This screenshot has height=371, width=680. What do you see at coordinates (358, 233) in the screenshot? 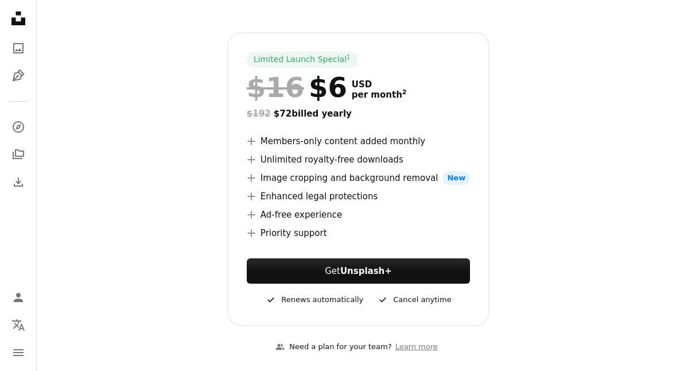
I see `li: Priority support` at bounding box center [358, 233].